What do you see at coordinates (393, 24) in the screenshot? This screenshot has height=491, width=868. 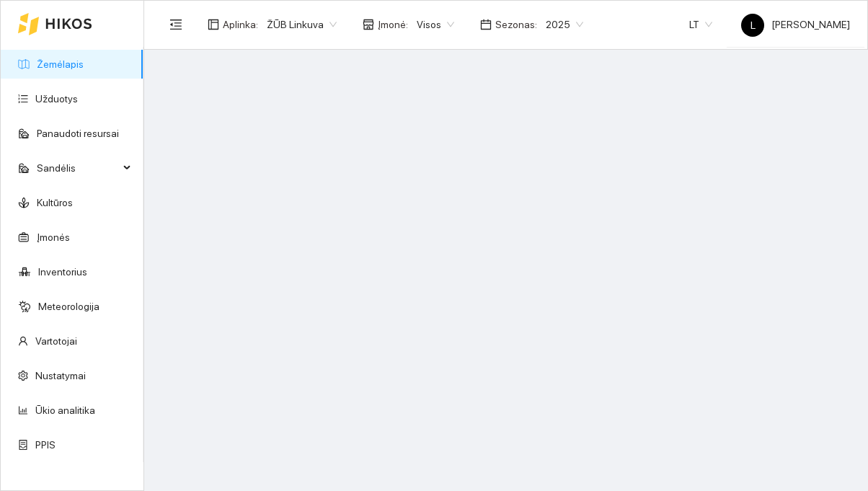 I see `span: Įmonė :` at bounding box center [393, 24].